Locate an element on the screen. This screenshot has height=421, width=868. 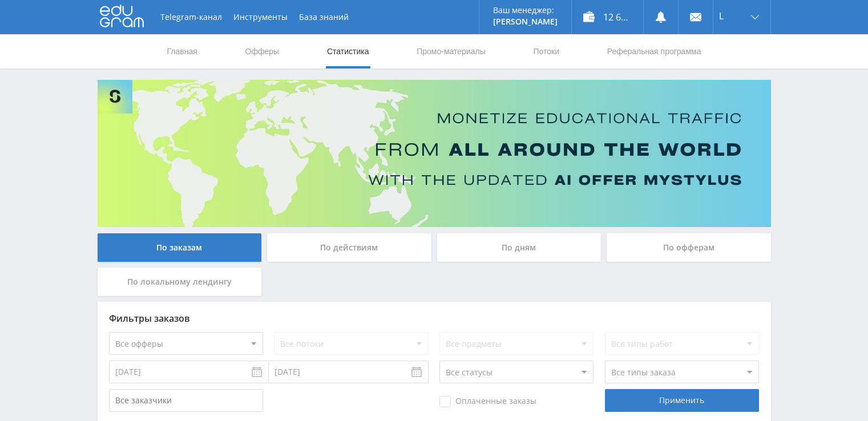
div: Фильтры заказов is located at coordinates (434, 318).